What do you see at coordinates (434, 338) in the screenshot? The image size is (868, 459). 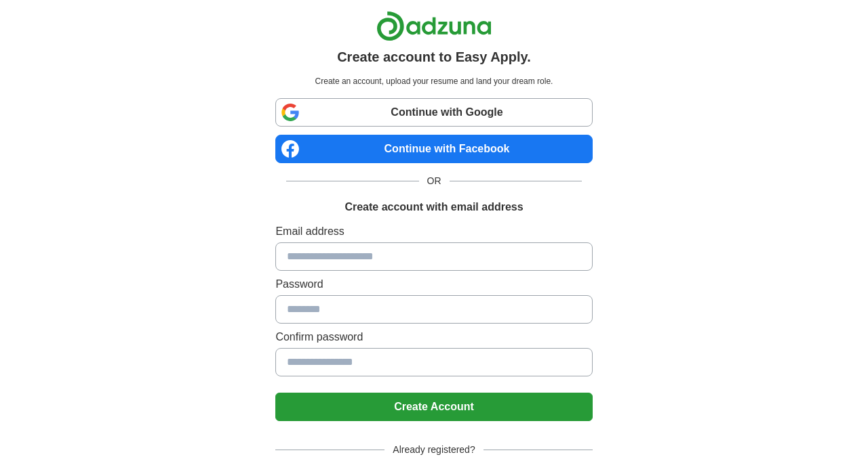 I see `label: Confirm password` at bounding box center [434, 338].